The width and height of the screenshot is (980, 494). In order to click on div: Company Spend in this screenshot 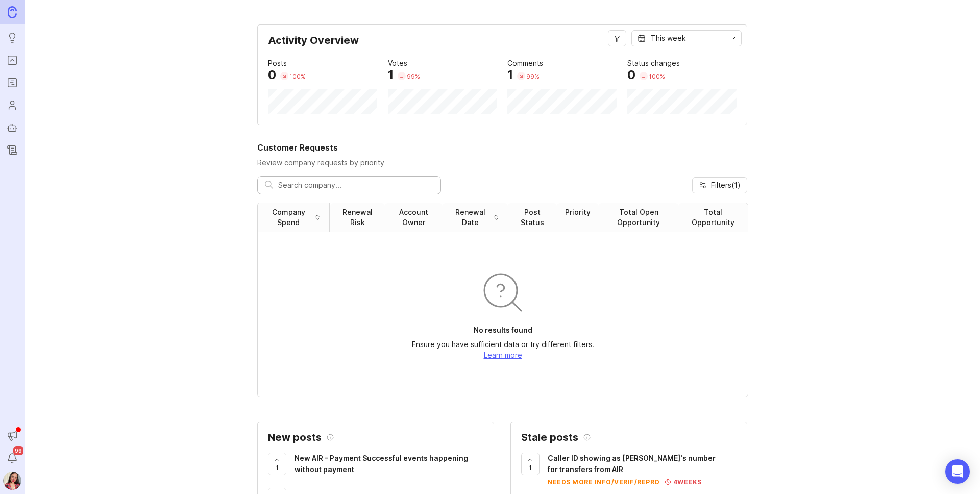, I will do `click(288, 217)`.